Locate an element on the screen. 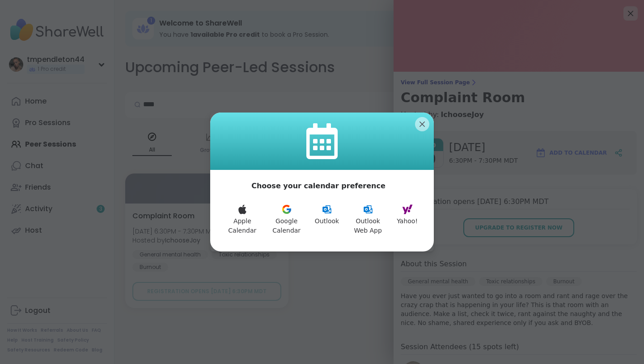 The width and height of the screenshot is (644, 364). button: Yahoo! is located at coordinates (407, 220).